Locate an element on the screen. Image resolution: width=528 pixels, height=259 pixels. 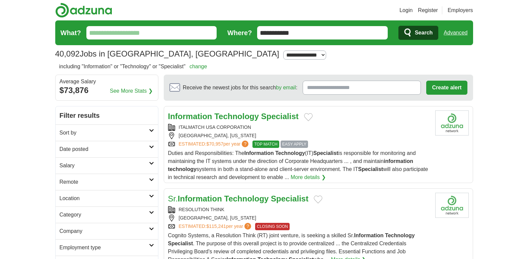
h2: Date posted is located at coordinates (104, 149).